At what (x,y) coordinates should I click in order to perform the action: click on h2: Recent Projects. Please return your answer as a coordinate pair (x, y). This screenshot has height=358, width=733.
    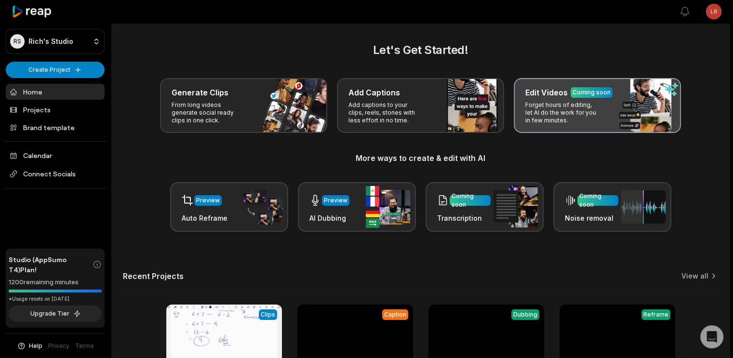
    Looking at the image, I should click on (153, 276).